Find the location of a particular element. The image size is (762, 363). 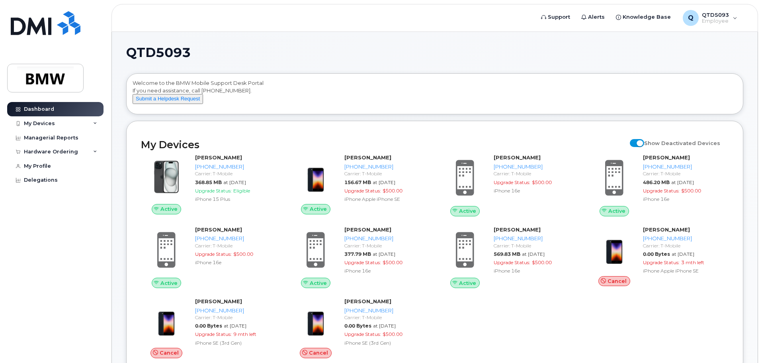

span: 156.67 MB is located at coordinates (358, 182).